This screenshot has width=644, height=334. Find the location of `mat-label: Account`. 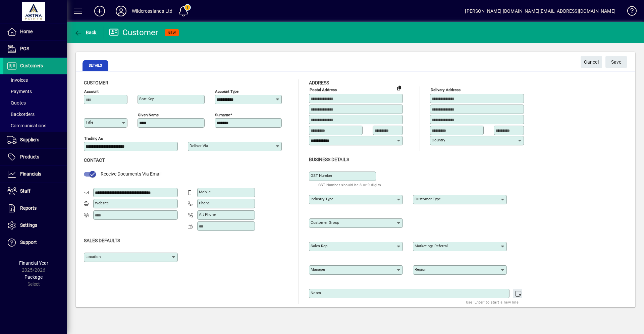

mat-label: Account is located at coordinates (91, 92).